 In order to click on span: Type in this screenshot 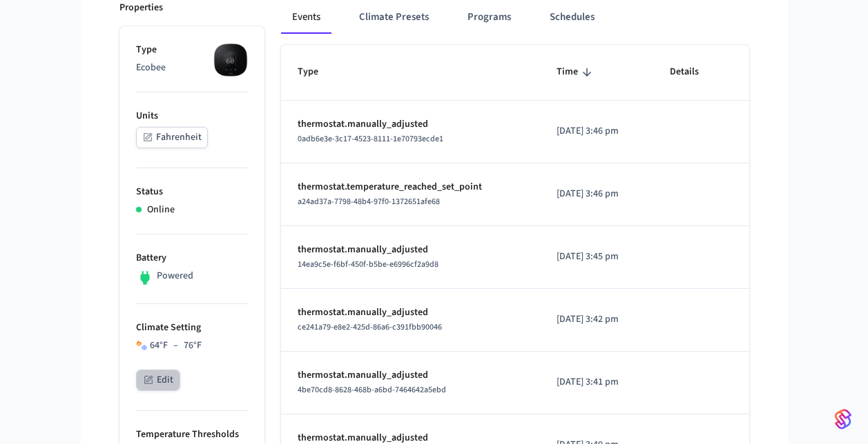, I will do `click(317, 72)`.